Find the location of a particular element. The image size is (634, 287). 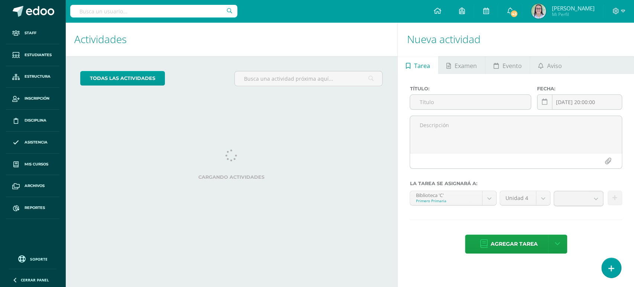

span: Aviso is located at coordinates (555, 66).